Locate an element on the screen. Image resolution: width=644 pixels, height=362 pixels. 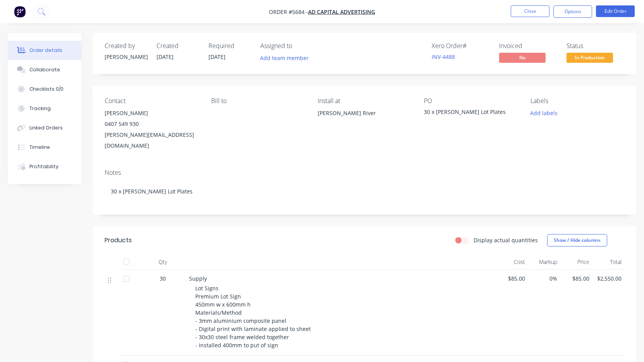
div: Labels is located at coordinates (577, 101).